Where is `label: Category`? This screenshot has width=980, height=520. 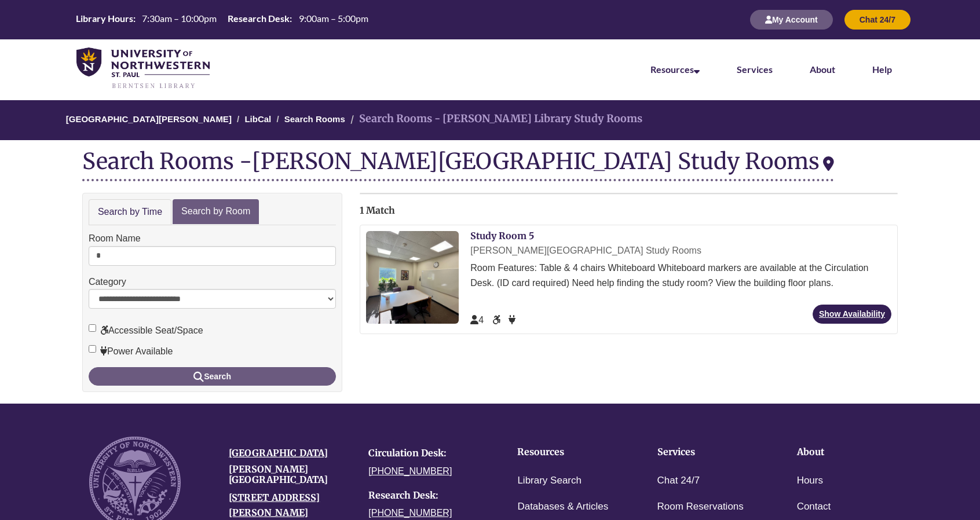 label: Category is located at coordinates (107, 282).